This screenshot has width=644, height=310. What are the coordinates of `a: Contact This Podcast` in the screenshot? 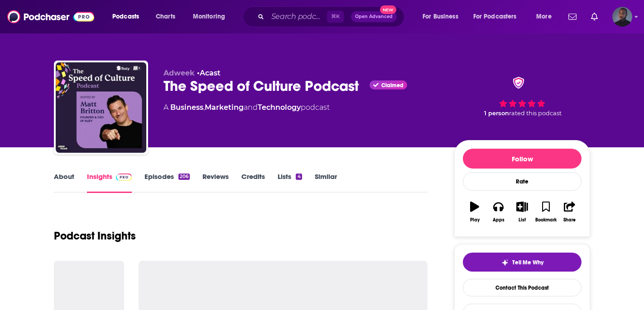 It's located at (522, 288).